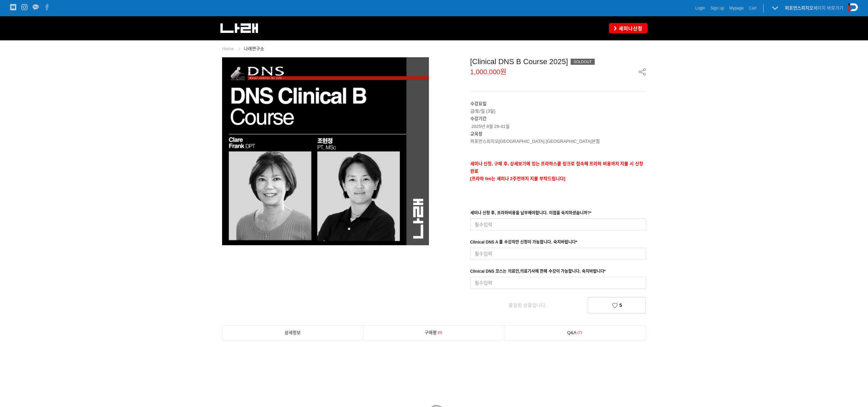  I want to click on a: 퍼포먼스피지오페이지 바로가기, so click(814, 7).